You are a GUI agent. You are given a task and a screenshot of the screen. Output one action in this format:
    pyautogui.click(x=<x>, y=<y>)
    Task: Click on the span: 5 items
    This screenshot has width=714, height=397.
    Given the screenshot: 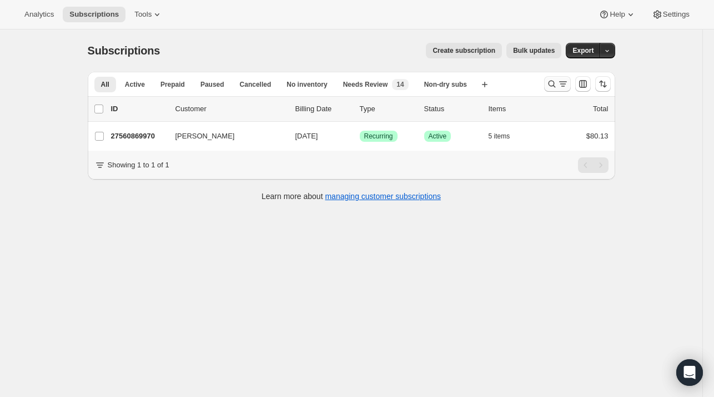 What is the action you would take?
    pyautogui.click(x=499, y=136)
    